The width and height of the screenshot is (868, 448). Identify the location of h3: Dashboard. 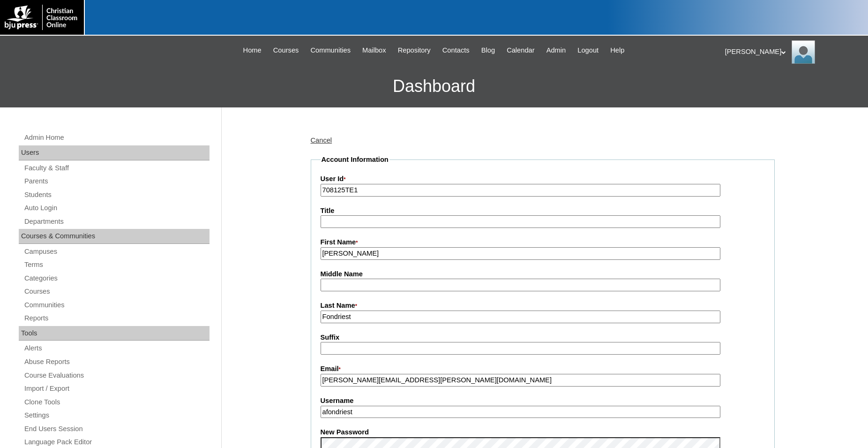
(434, 86).